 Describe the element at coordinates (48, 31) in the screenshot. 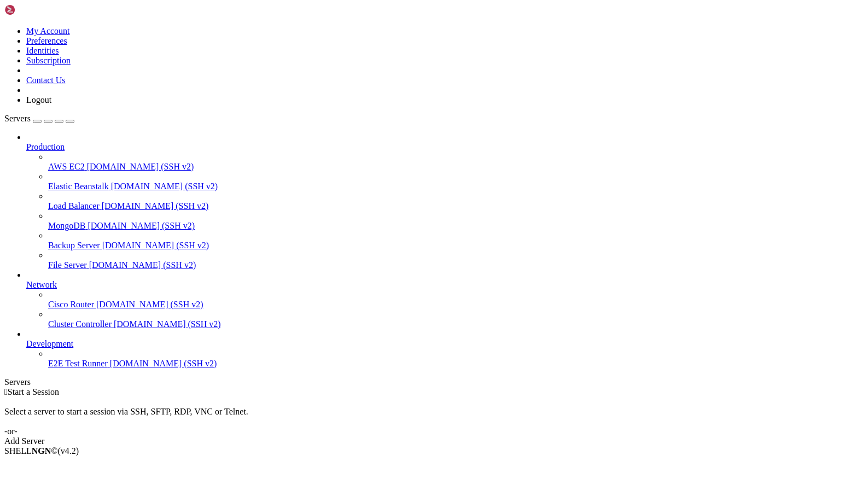

I see `a: My Account` at that location.